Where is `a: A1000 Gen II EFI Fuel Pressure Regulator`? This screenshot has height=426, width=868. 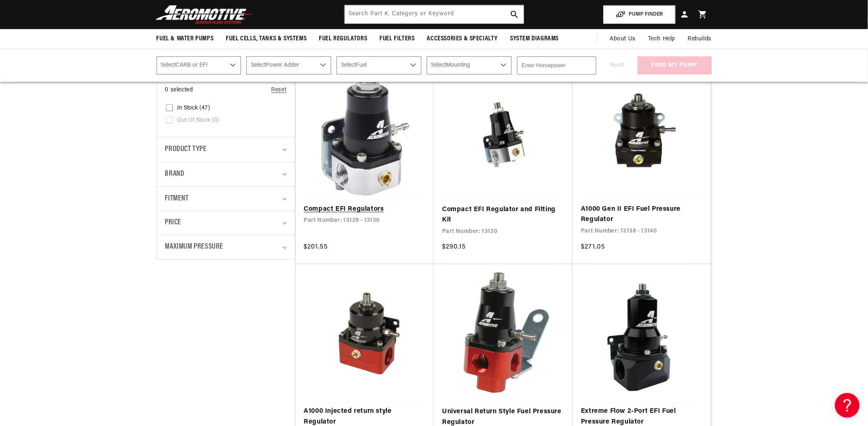
a: A1000 Gen II EFI Fuel Pressure Regulator is located at coordinates (642, 215).